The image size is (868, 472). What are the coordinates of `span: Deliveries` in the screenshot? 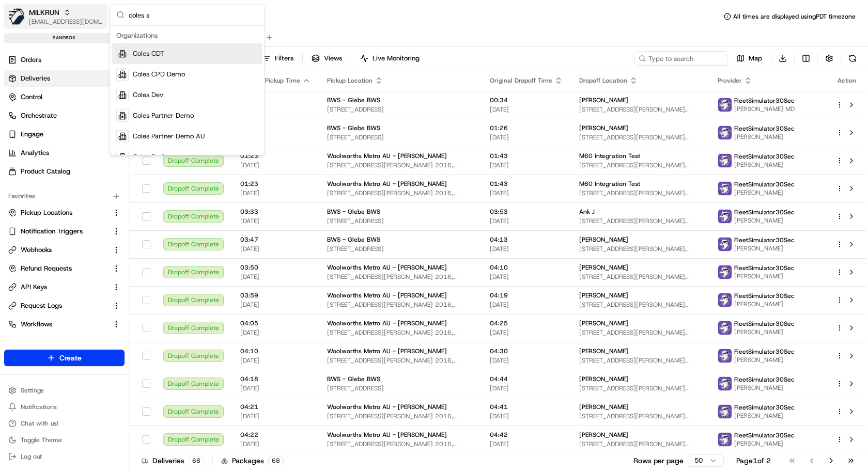 It's located at (35, 78).